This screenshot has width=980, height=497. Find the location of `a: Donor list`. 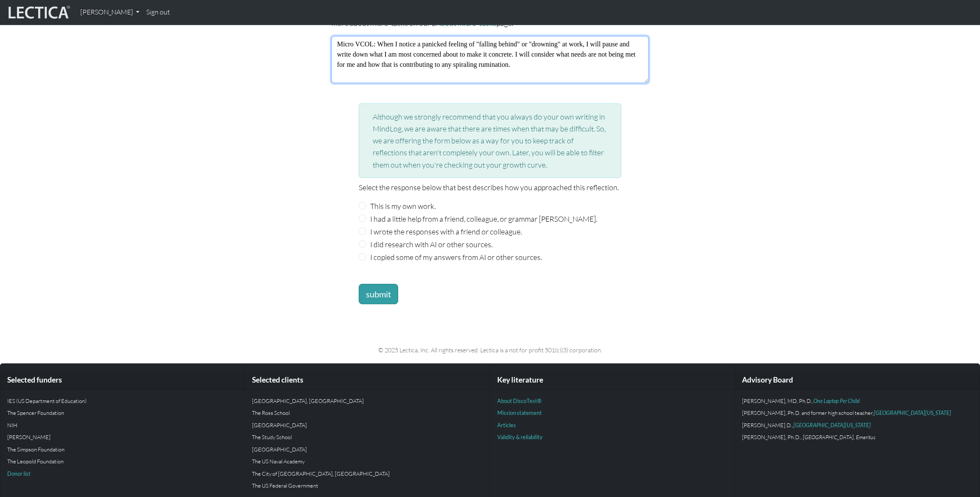

a: Donor list is located at coordinates (18, 473).